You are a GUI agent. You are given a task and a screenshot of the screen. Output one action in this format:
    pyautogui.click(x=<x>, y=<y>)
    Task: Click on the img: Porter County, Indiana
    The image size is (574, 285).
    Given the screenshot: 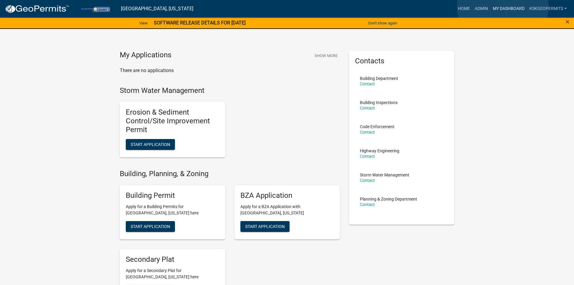 What is the action you would take?
    pyautogui.click(x=95, y=8)
    